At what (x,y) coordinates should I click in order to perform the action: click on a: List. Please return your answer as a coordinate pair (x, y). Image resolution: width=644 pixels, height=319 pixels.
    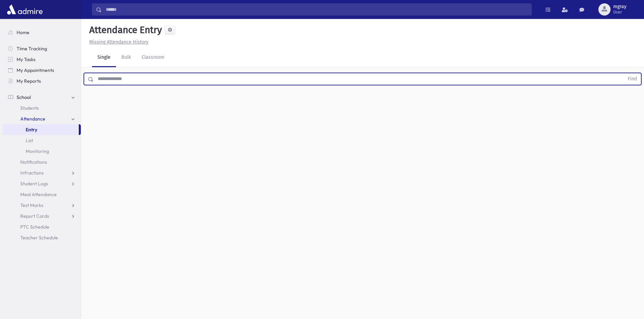
    Looking at the image, I should click on (42, 141).